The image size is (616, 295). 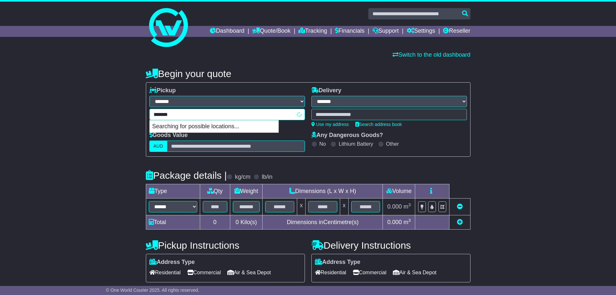 I want to click on a: Add new item, so click(x=460, y=222).